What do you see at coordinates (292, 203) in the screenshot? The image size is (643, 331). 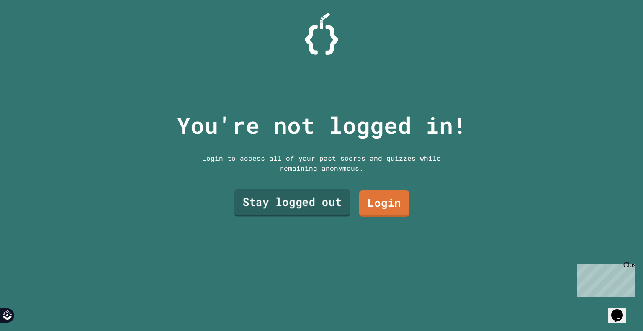 I see `a: Stay logged out` at bounding box center [292, 203].